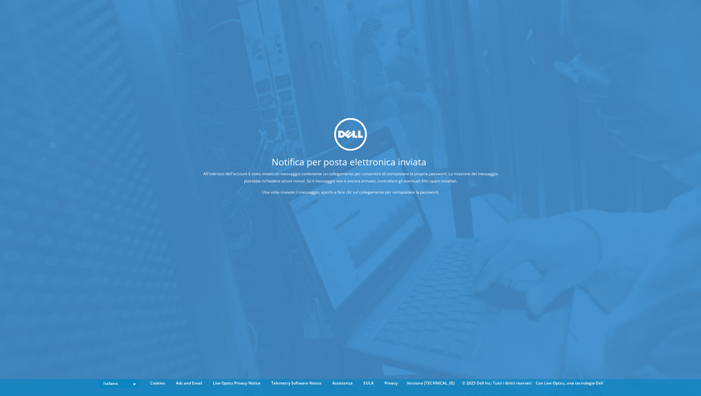 This screenshot has height=396, width=701. What do you see at coordinates (349, 161) in the screenshot?
I see `h1: Notifica per posta elettronica inviata` at bounding box center [349, 161].